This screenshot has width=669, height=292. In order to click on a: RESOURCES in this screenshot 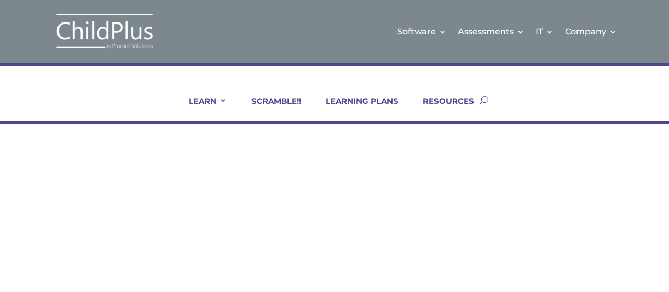, I will do `click(441, 109)`.